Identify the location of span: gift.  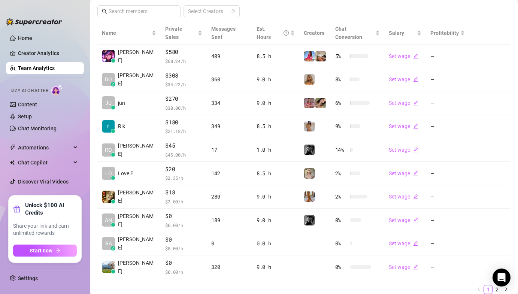
(17, 209).